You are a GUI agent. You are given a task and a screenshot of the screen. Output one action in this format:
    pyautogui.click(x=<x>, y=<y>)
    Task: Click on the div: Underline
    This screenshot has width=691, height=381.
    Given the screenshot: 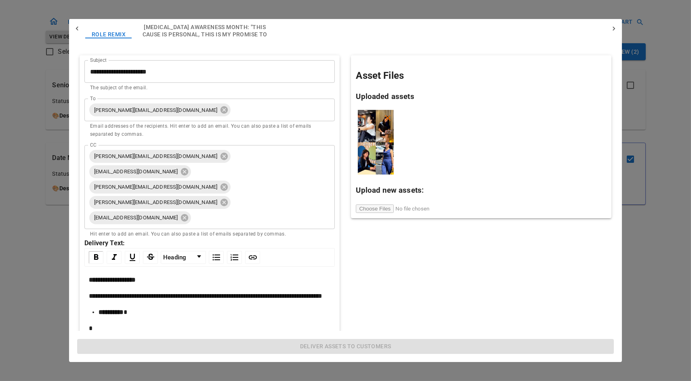 What is the action you would take?
    pyautogui.click(x=132, y=257)
    